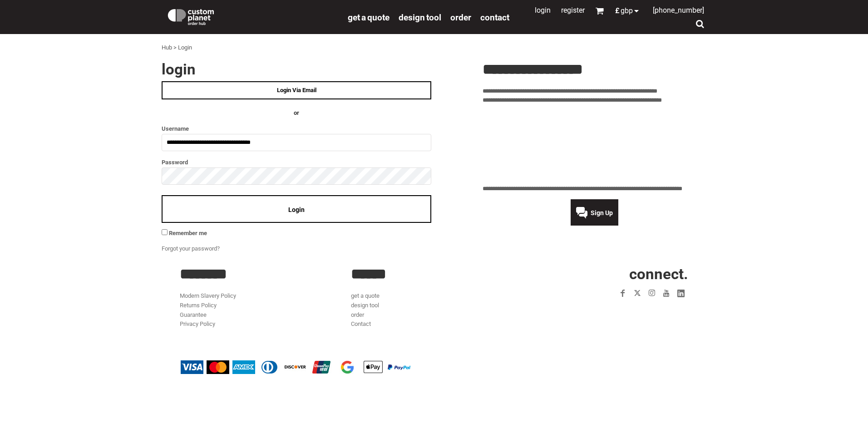 The width and height of the screenshot is (868, 433). I want to click on img: Mastercard, so click(218, 367).